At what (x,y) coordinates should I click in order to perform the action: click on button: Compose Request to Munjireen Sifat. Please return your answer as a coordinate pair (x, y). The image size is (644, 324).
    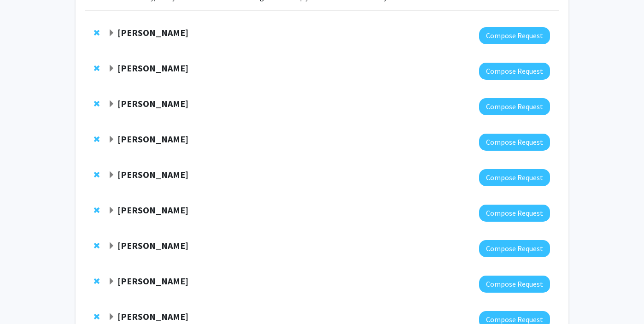
    Looking at the image, I should click on (514, 35).